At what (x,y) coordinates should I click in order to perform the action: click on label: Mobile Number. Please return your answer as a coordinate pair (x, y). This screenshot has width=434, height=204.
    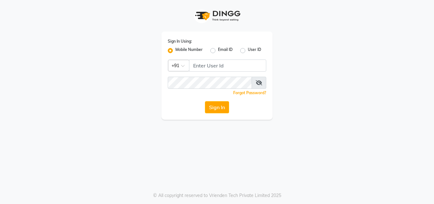
    Looking at the image, I should click on (189, 50).